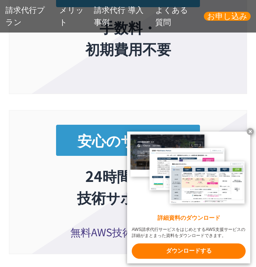 This screenshot has height=267, width=256. What do you see at coordinates (28, 16) in the screenshot?
I see `a: 請求代行プラン` at bounding box center [28, 16].